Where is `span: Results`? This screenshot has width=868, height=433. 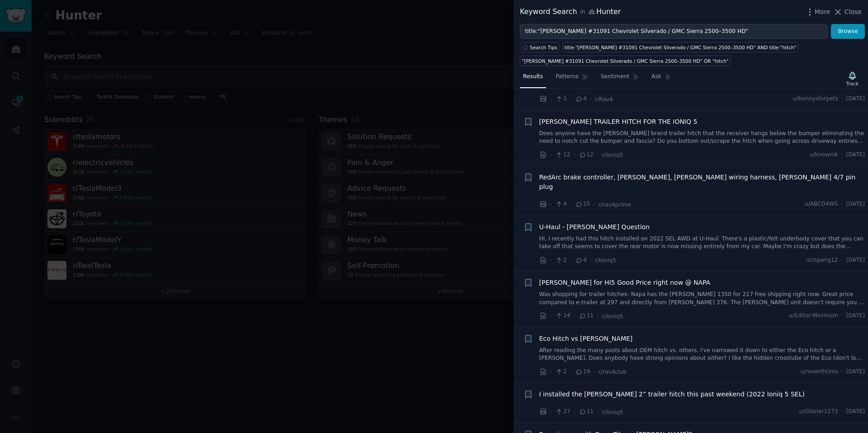 span: Results is located at coordinates (533, 77).